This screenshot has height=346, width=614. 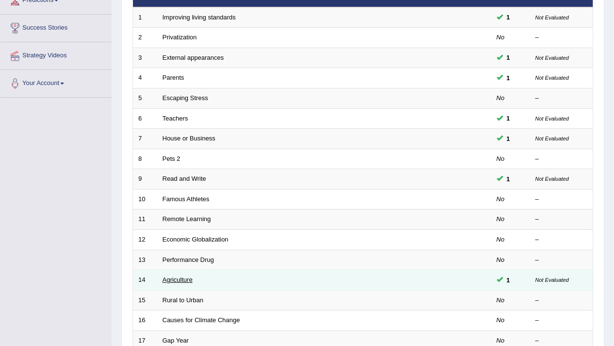 What do you see at coordinates (171, 158) in the screenshot?
I see `a: Pets 2` at bounding box center [171, 158].